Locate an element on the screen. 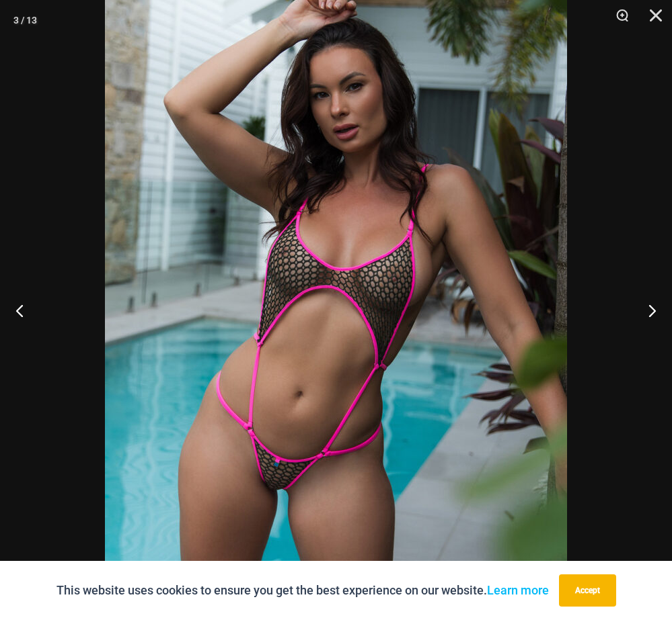 The width and height of the screenshot is (672, 620). p: This website uses cookies to ensure you get the best experience on our website. is located at coordinates (302, 591).